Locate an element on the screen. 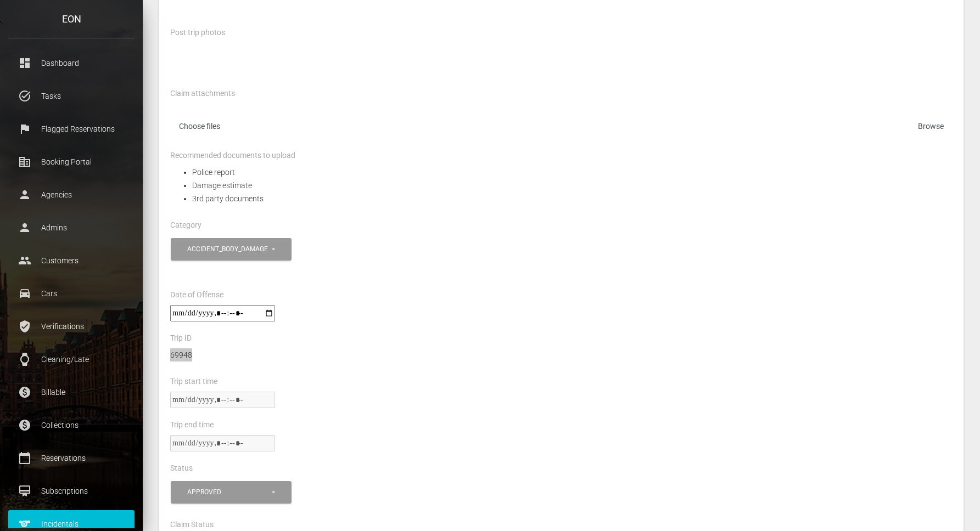  p: Verifications is located at coordinates (72, 327).